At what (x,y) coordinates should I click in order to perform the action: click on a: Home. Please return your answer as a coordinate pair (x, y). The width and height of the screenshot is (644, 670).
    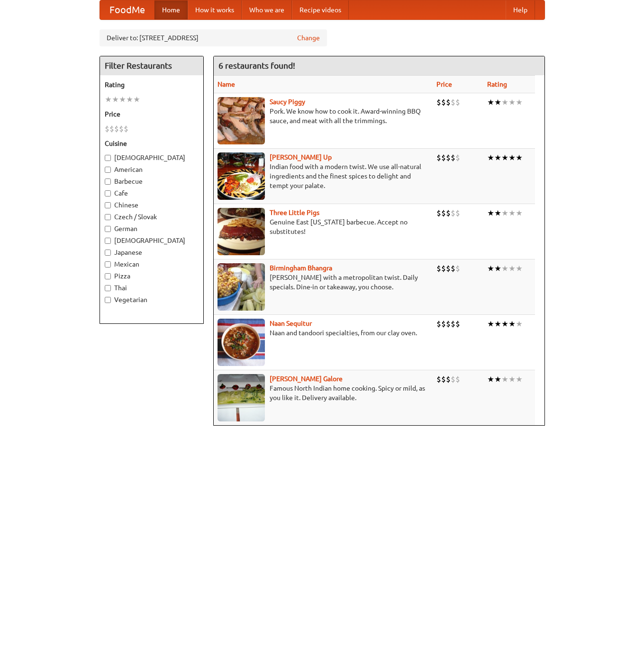
    Looking at the image, I should click on (171, 10).